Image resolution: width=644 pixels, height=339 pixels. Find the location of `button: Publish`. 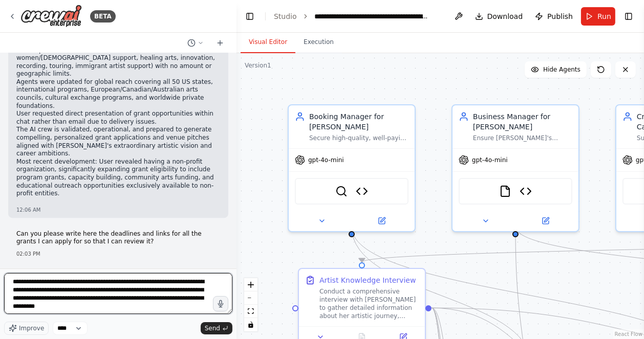

button: Publish is located at coordinates (554, 16).